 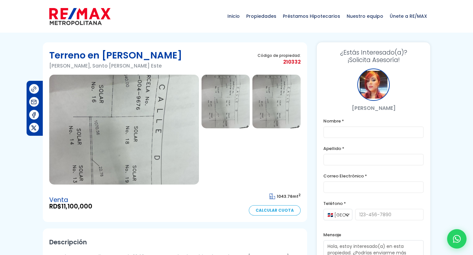 I want to click on sup: 2, so click(x=299, y=195).